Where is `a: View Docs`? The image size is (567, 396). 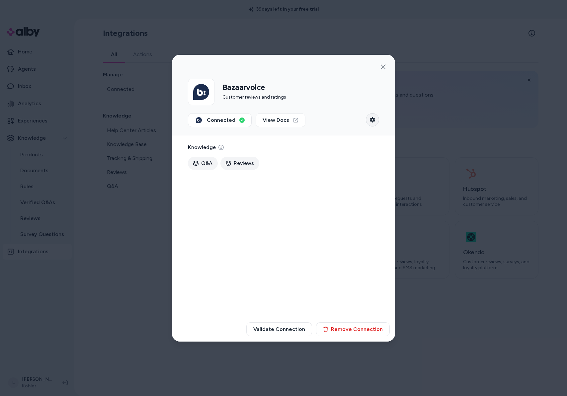 a: View Docs is located at coordinates (281, 120).